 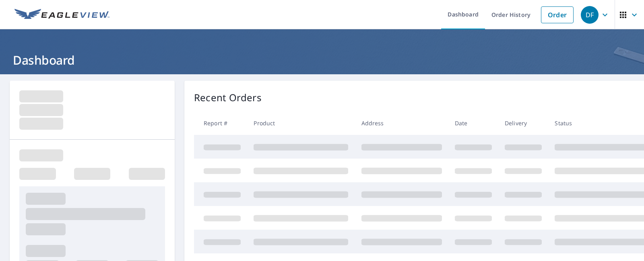 I want to click on th: Product, so click(x=301, y=123).